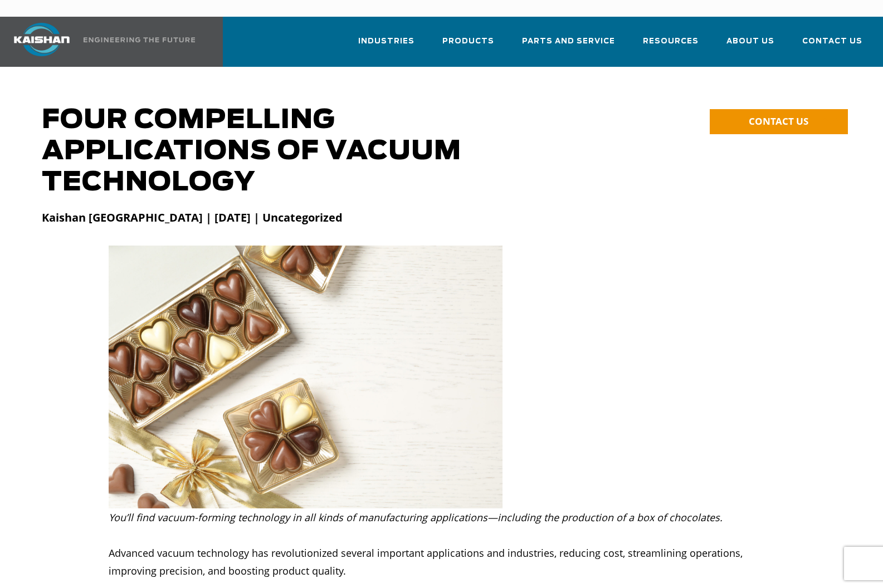  What do you see at coordinates (306, 377) in the screenshot?
I see `img: Four Compelling Applications of Vacuum Technology` at bounding box center [306, 377].